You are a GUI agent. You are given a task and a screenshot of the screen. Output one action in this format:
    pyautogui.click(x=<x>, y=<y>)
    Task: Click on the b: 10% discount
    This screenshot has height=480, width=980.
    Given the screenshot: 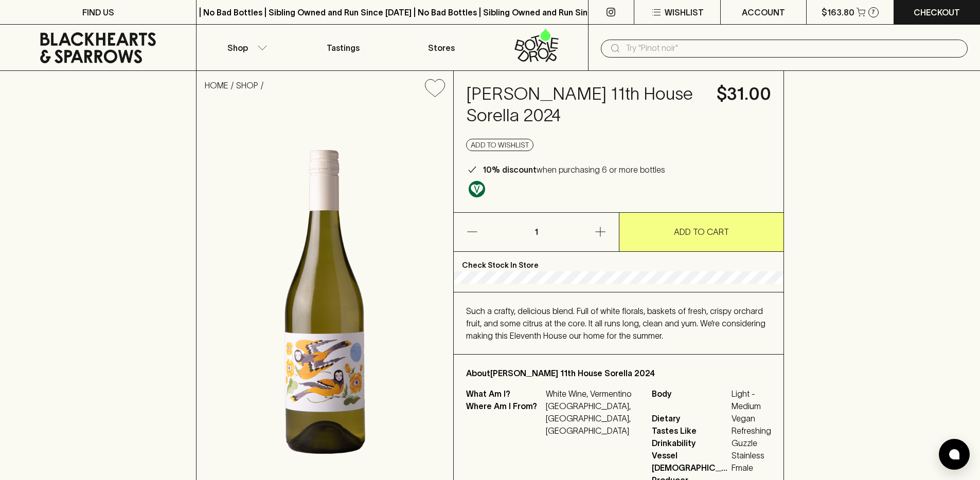 What is the action you would take?
    pyautogui.click(x=509, y=170)
    